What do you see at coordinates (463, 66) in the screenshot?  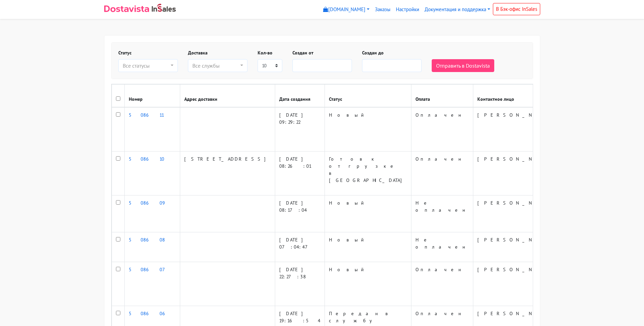 I see `button: Отправить в Dostavista` at bounding box center [463, 66].